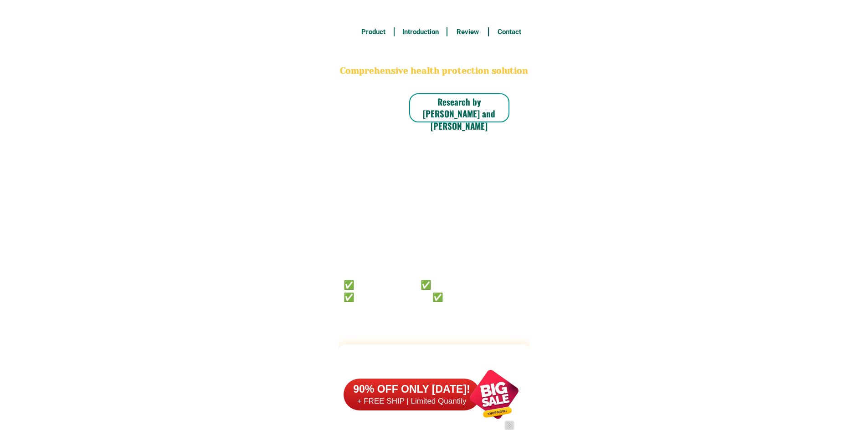  What do you see at coordinates (420, 32) in the screenshot?
I see `h6: Introduction` at bounding box center [420, 32].